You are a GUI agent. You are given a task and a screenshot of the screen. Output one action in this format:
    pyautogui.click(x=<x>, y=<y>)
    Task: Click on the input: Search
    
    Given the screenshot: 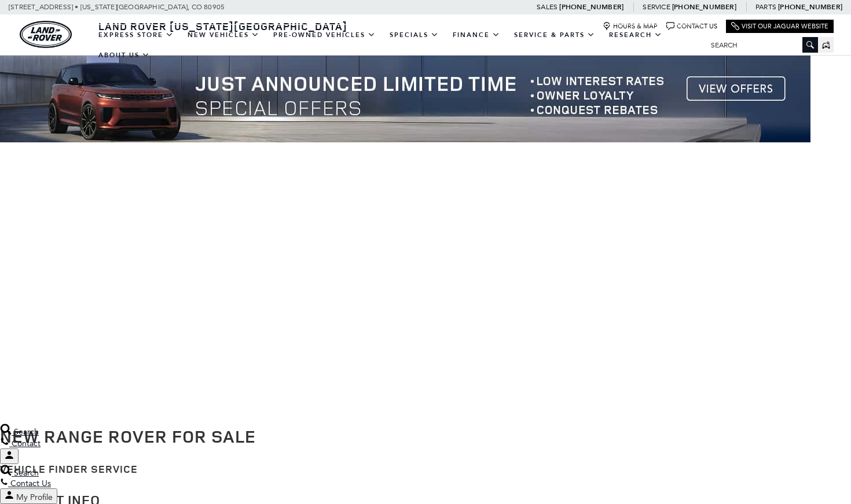 What is the action you would take?
    pyautogui.click(x=760, y=45)
    